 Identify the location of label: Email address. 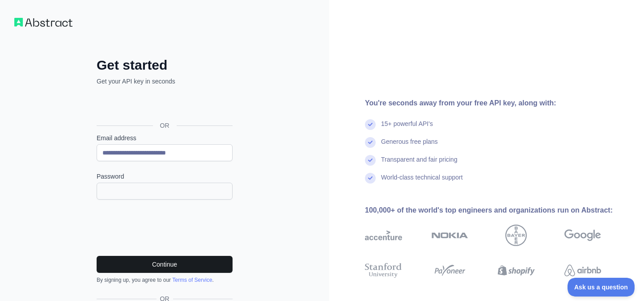
(165, 138).